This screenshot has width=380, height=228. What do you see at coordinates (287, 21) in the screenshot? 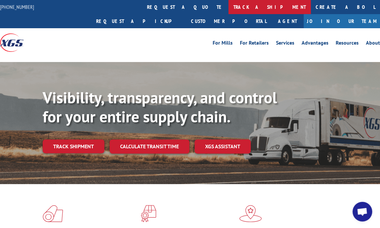
I see `a: Agent` at bounding box center [287, 21].